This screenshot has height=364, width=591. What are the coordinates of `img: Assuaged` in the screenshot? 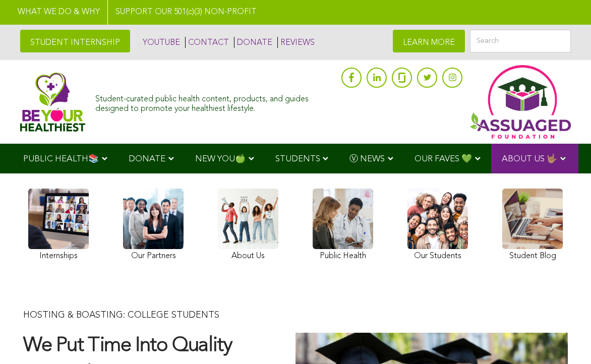 It's located at (53, 101).